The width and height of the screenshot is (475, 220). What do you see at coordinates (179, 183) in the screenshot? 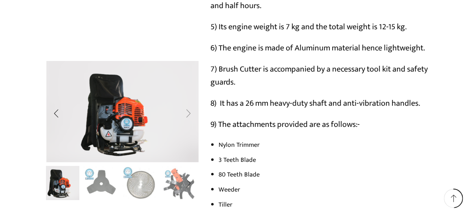
I see `li: 4 / 10` at bounding box center [179, 183].